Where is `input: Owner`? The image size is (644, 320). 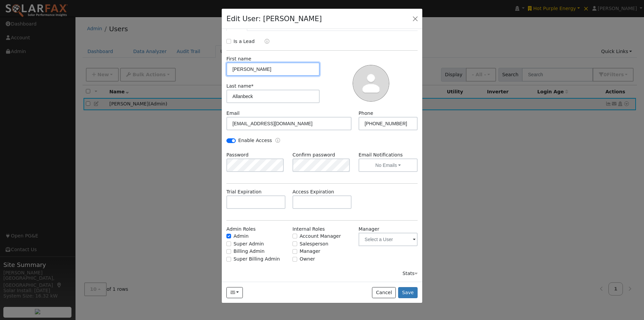 input: Owner is located at coordinates (295, 259).